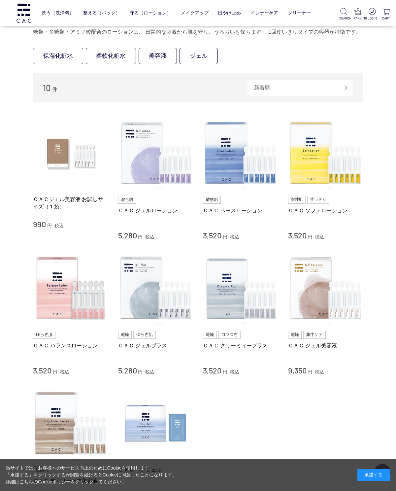  What do you see at coordinates (58, 13) in the screenshot?
I see `a: 洗う（洗浄料）` at bounding box center [58, 13].